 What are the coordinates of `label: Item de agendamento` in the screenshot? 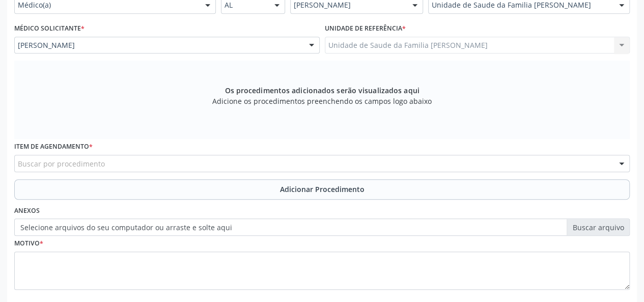 It's located at (53, 147).